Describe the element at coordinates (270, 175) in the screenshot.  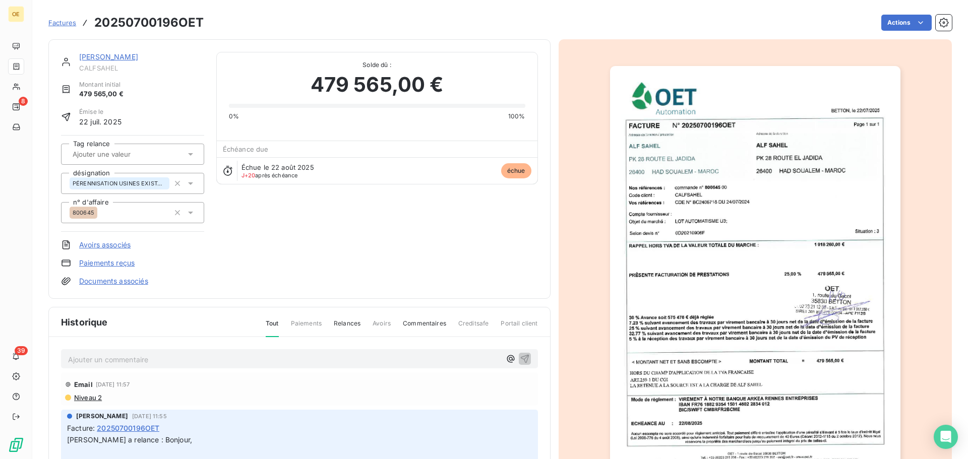
I see `span: après échéance` at that location.